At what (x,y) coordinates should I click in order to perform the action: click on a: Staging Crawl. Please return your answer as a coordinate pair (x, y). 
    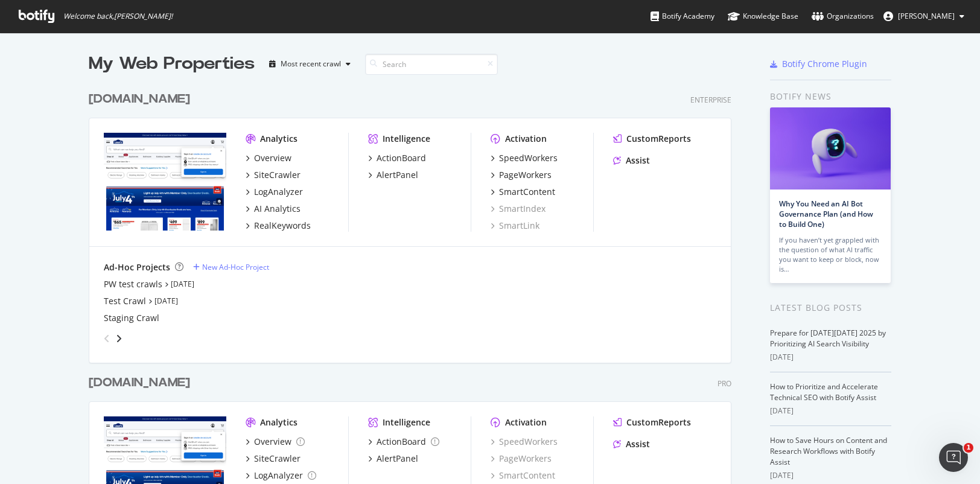
    Looking at the image, I should click on (131, 318).